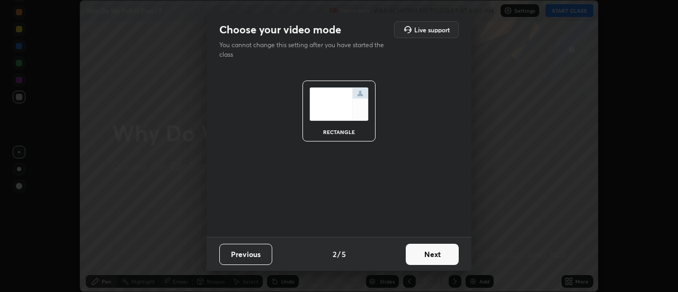 The width and height of the screenshot is (678, 292). Describe the element at coordinates (280, 30) in the screenshot. I see `h2: Choose your video mode` at that location.